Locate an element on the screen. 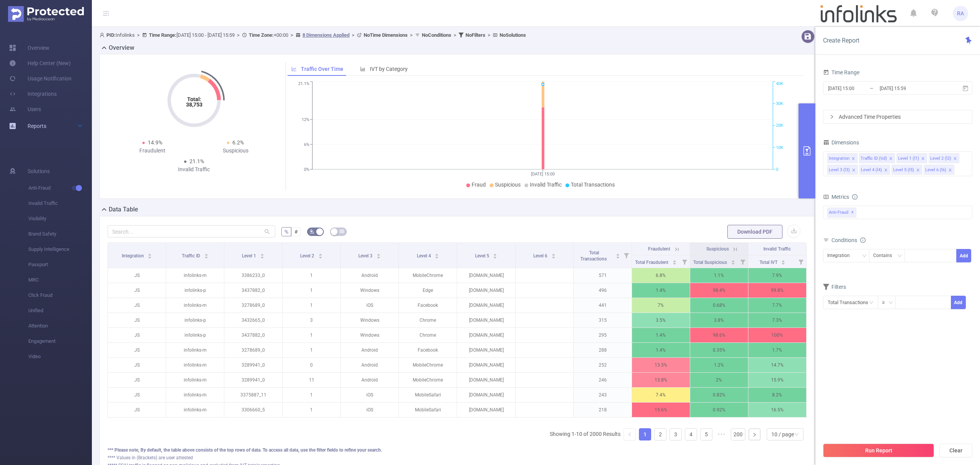 This screenshot has width=980, height=465. tspan: 0 is located at coordinates (777, 170).